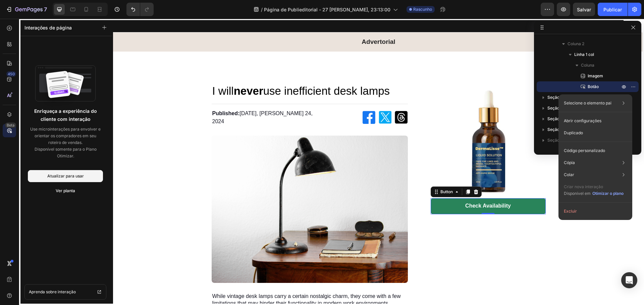 The width and height of the screenshot is (644, 305). What do you see at coordinates (593, 86) in the screenshot?
I see `font: Botão` at bounding box center [593, 86].